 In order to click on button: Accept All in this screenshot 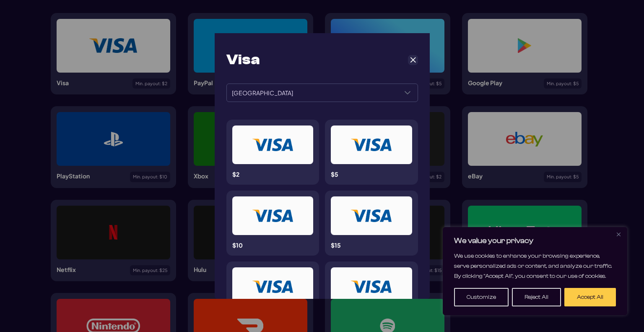, I will do `click(590, 297)`.